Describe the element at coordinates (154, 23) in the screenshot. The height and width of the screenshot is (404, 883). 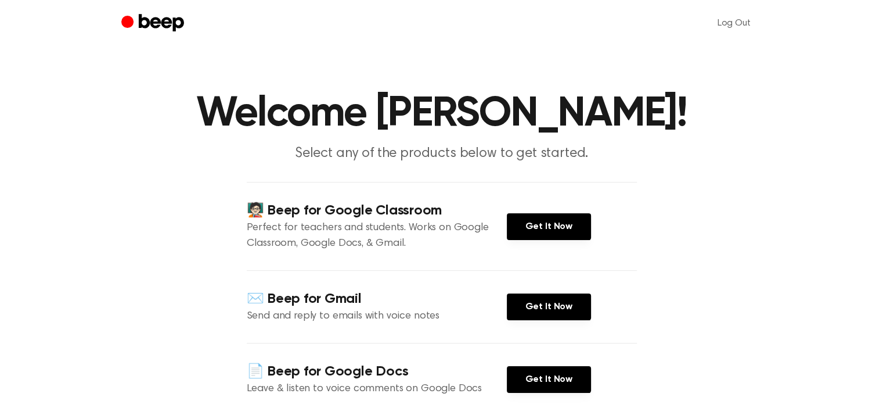
I see `a: Beep` at that location.